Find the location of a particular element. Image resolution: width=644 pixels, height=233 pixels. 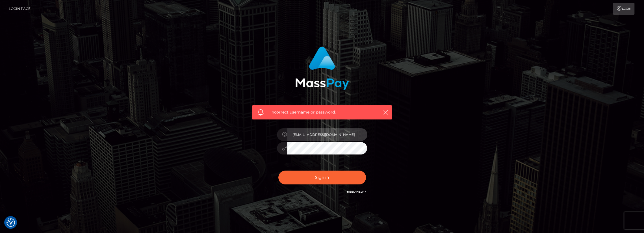

a: Login is located at coordinates (624, 8).